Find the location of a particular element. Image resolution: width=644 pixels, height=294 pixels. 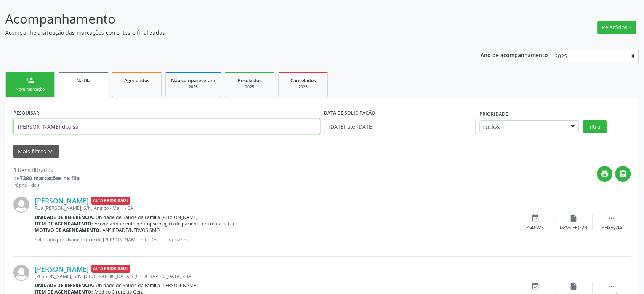

span: Acompanhamento neuropsicologico de paciente em reabilitacao is located at coordinates (165, 224).